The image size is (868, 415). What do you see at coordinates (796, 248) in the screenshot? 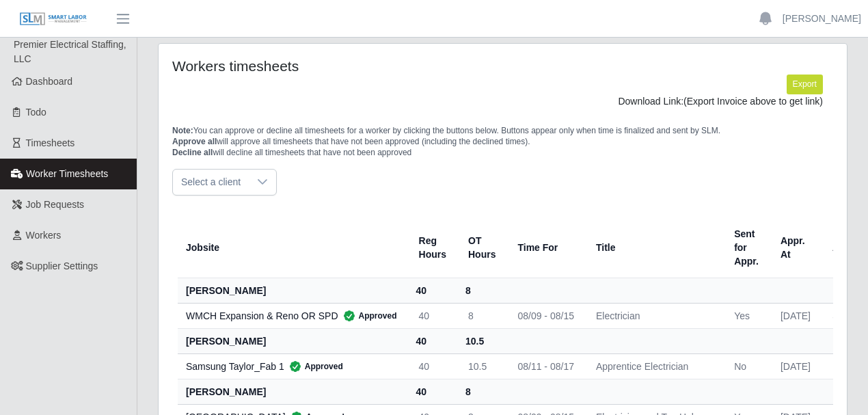
I see `th: Appr. At` at bounding box center [796, 248].